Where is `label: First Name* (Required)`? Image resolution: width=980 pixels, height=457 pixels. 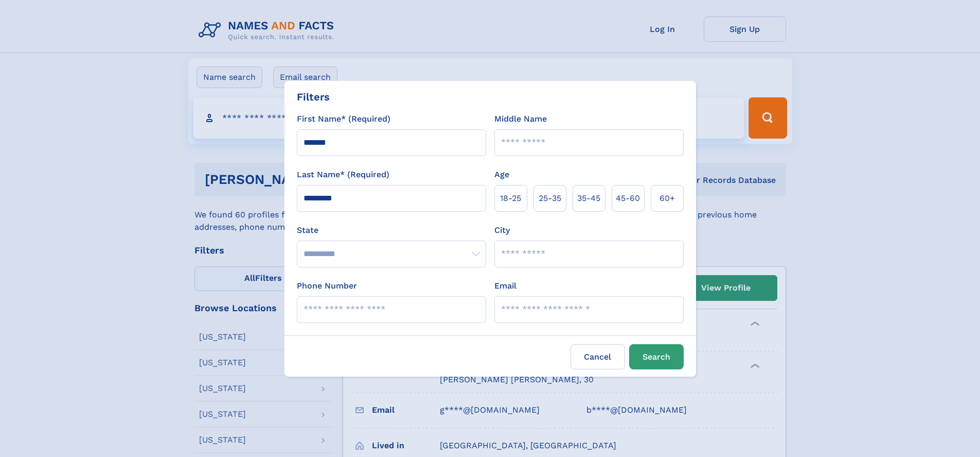 label: First Name* (Required) is located at coordinates (343, 119).